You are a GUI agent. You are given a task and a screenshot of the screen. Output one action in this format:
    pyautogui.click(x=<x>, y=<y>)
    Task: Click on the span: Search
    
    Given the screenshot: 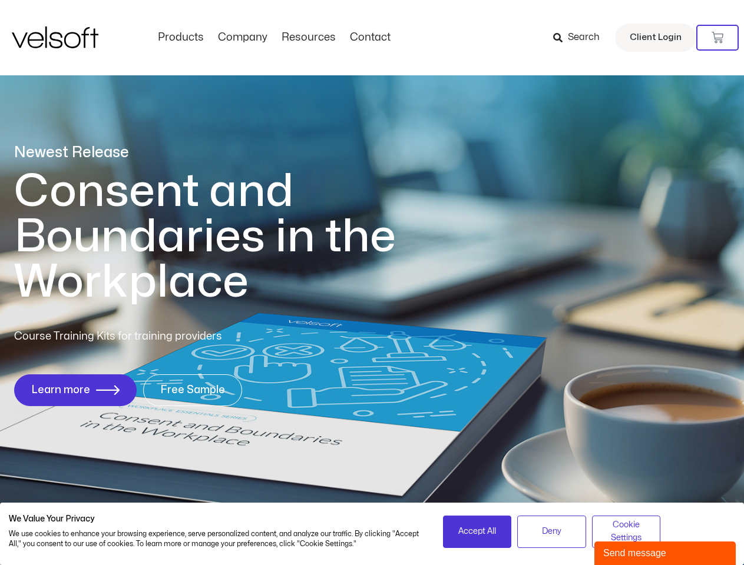 What is the action you would take?
    pyautogui.click(x=583, y=38)
    